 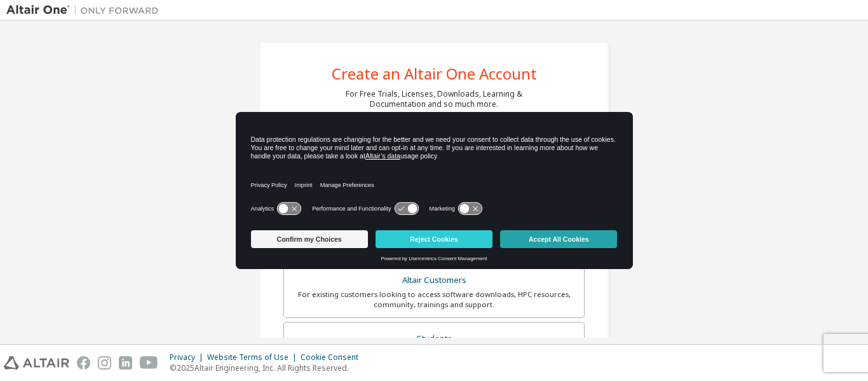 What do you see at coordinates (434, 299) in the screenshot?
I see `div: For existing customers looking to access software downloads, HPC resources, community, trainings ...` at bounding box center [434, 299].